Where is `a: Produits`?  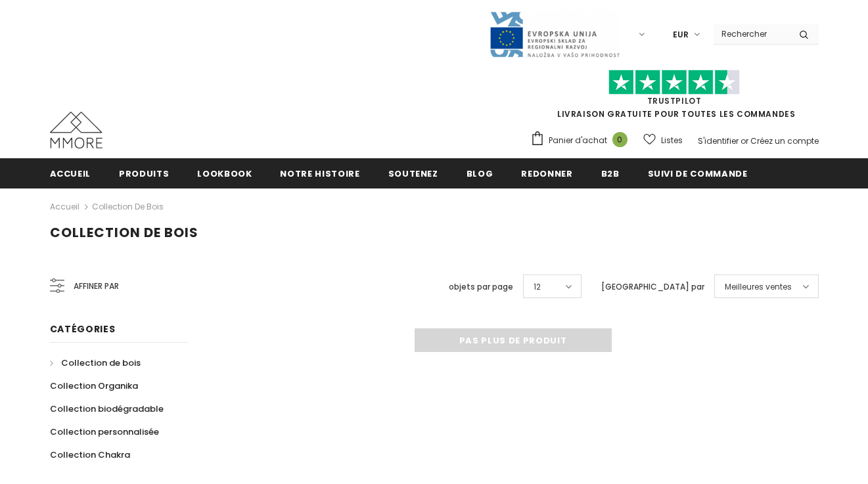
a: Produits is located at coordinates (144, 173).